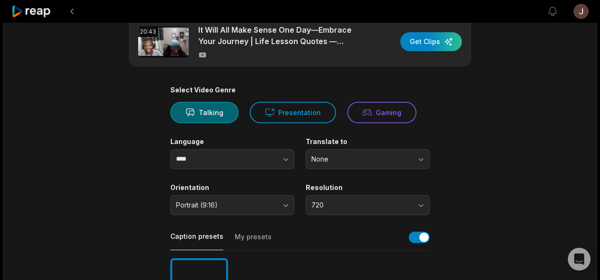 The height and width of the screenshot is (280, 600). I want to click on label: Language, so click(232, 141).